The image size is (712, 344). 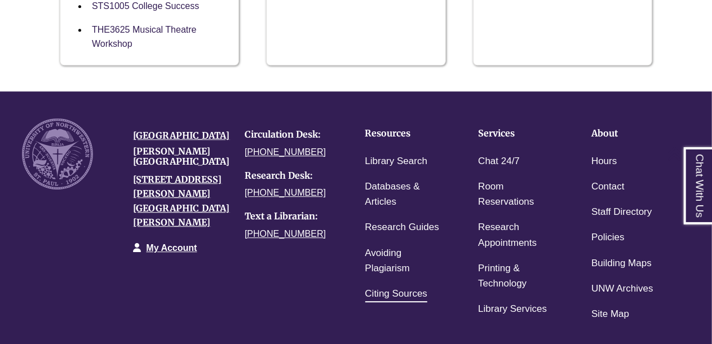 I want to click on a: My Account, so click(x=171, y=248).